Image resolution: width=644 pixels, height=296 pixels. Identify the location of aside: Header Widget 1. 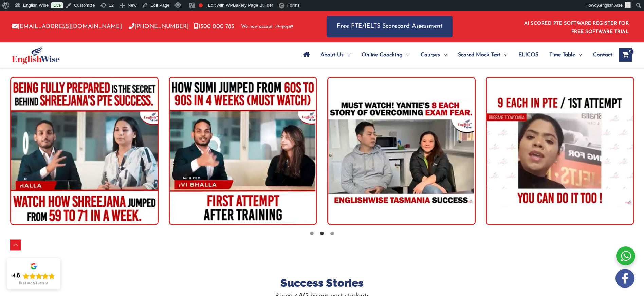
(576, 26).